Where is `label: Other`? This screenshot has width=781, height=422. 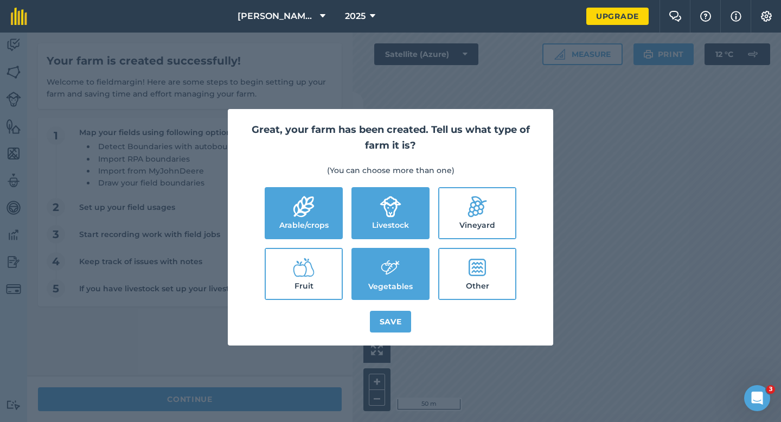 label: Other is located at coordinates (477, 274).